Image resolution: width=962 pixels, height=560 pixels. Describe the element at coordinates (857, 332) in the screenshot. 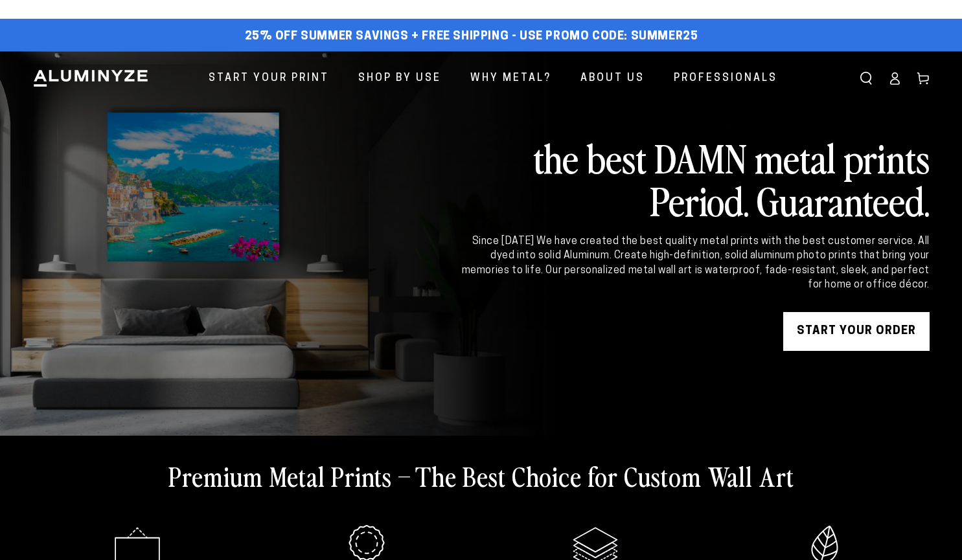

I see `a: START YOUR Order` at that location.